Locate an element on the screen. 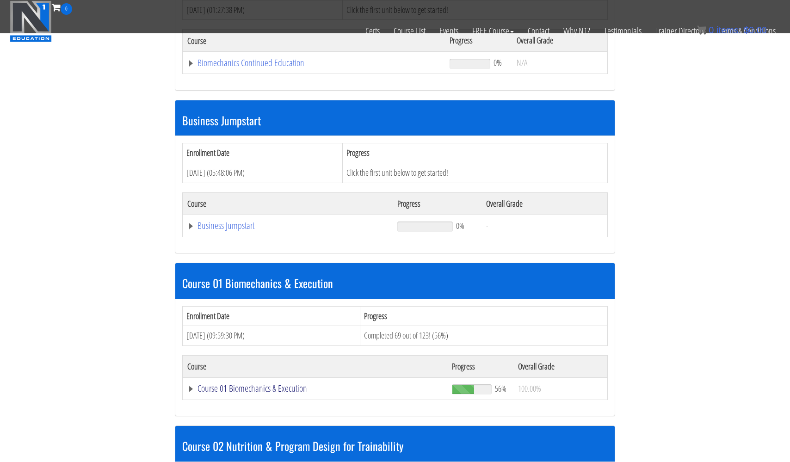 The width and height of the screenshot is (790, 462). a: Course List is located at coordinates (409, 31).